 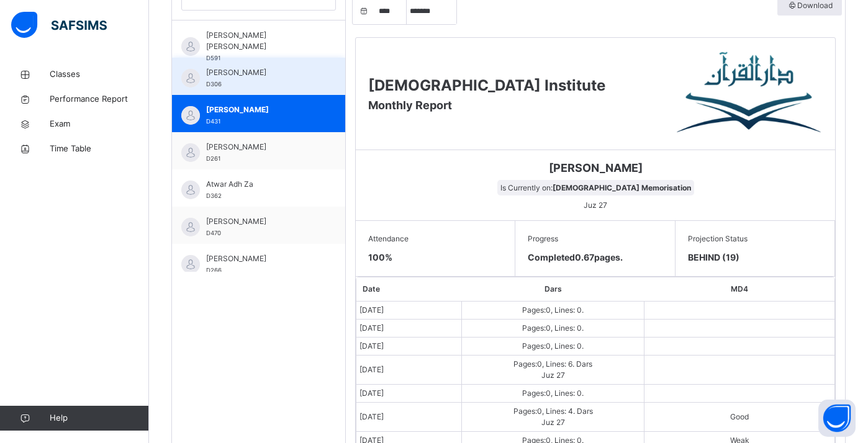 What do you see at coordinates (371, 288) in the screenshot?
I see `span: Date` at bounding box center [371, 288].